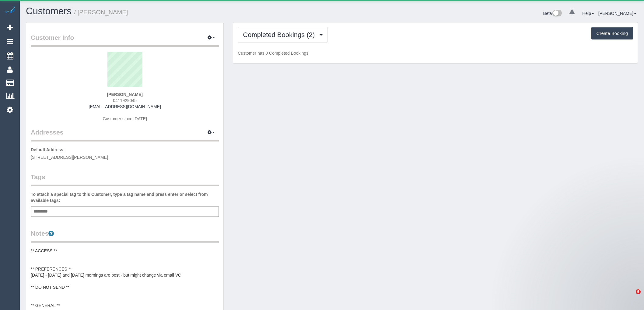 This screenshot has height=310, width=644. I want to click on p: Customer has 0 Completed Bookings, so click(435, 53).